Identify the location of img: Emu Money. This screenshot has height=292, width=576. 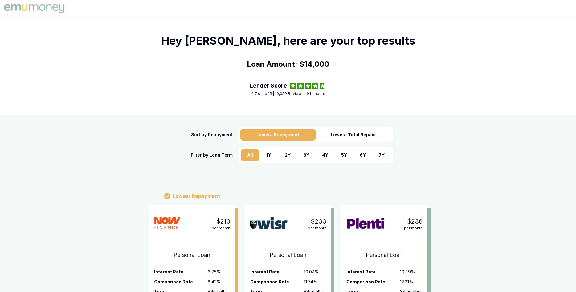
(34, 9).